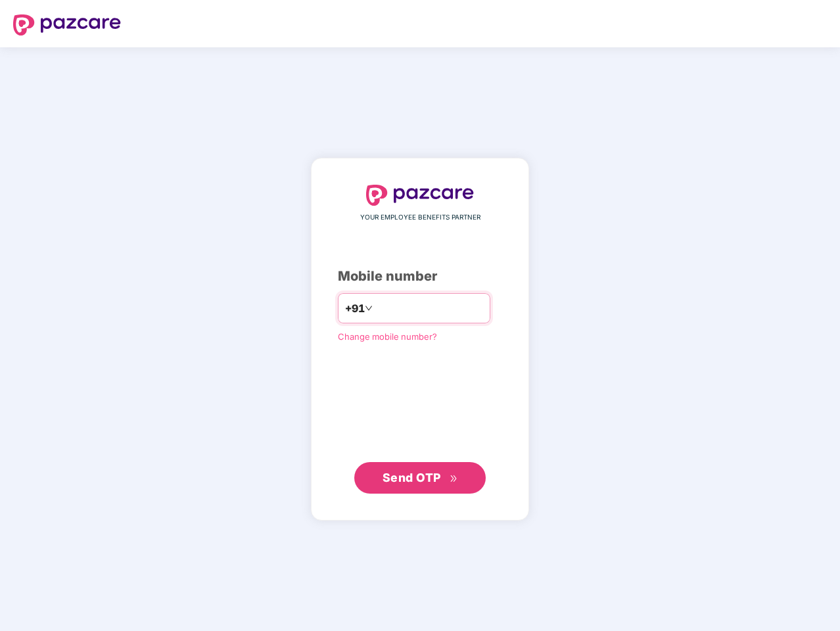 The height and width of the screenshot is (631, 840). Describe the element at coordinates (453, 478) in the screenshot. I see `span: double-right` at that location.